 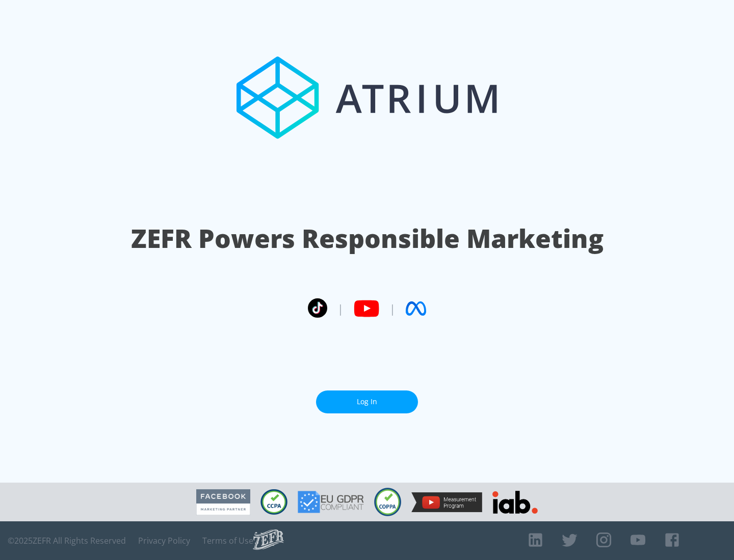 What do you see at coordinates (228, 541) in the screenshot?
I see `a: Terms of Use` at bounding box center [228, 541].